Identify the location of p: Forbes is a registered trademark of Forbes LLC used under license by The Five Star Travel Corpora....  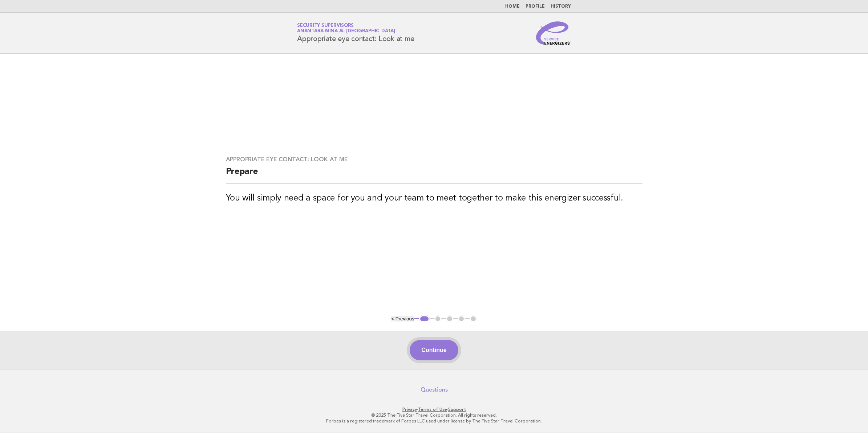
(434, 421).